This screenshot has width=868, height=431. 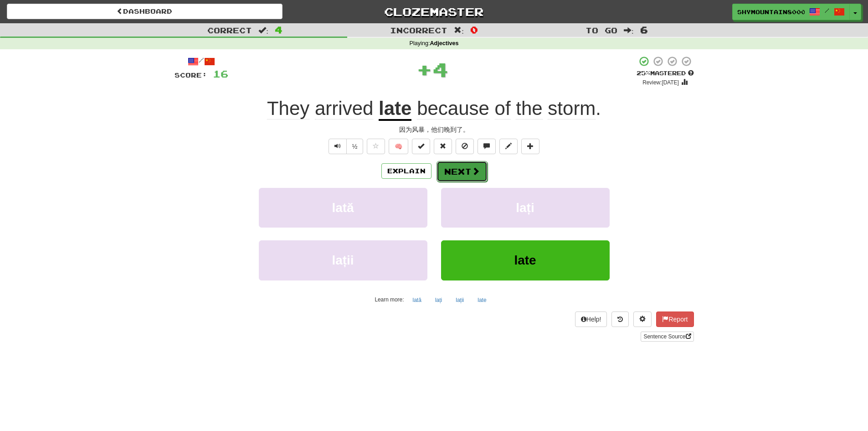 What do you see at coordinates (620, 319) in the screenshot?
I see `button: Round history (alt+y)` at bounding box center [620, 319].